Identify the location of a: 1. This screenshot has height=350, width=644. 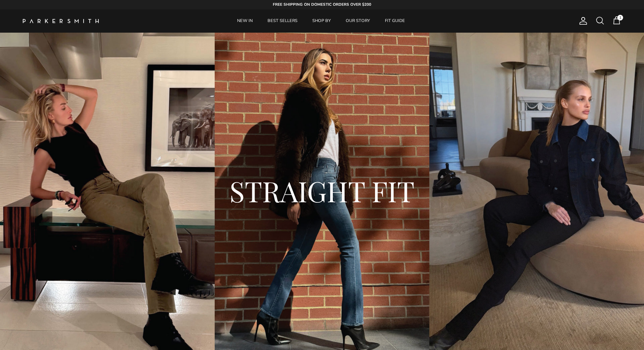
(617, 21).